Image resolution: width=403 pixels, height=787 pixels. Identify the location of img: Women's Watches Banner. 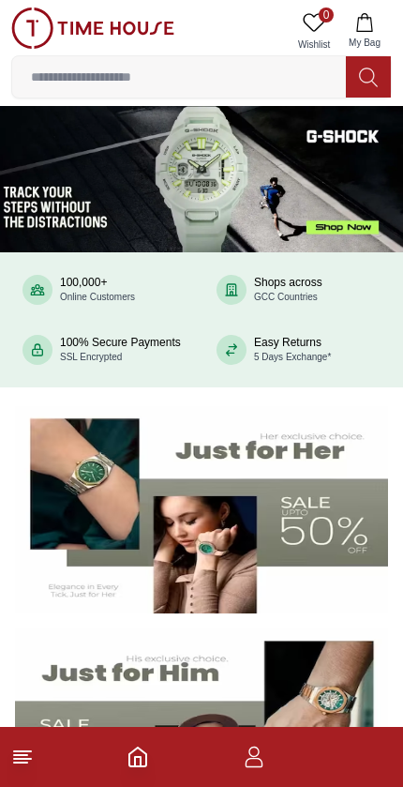
(202, 509).